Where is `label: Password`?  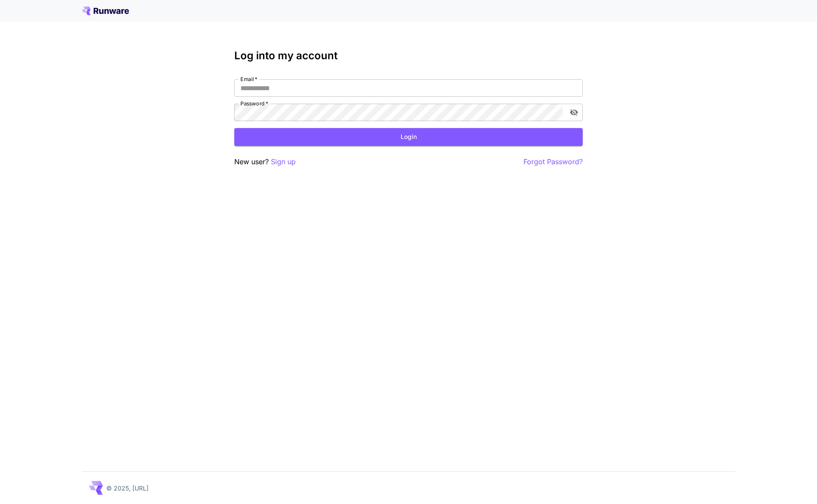 label: Password is located at coordinates (255, 103).